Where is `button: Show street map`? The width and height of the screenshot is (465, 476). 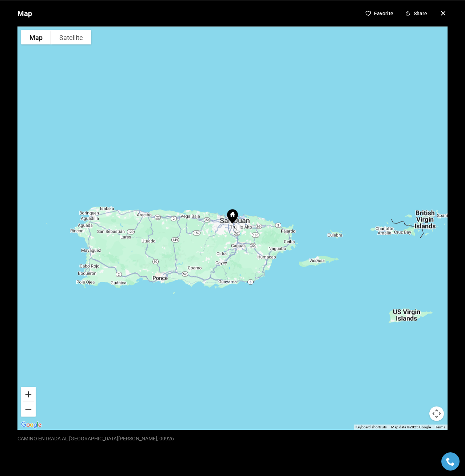 button: Show street map is located at coordinates (36, 37).